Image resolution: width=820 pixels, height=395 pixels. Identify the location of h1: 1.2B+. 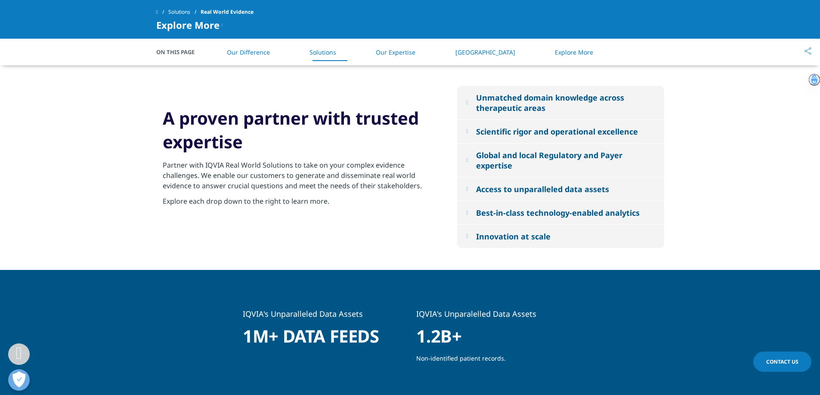
(496, 339).